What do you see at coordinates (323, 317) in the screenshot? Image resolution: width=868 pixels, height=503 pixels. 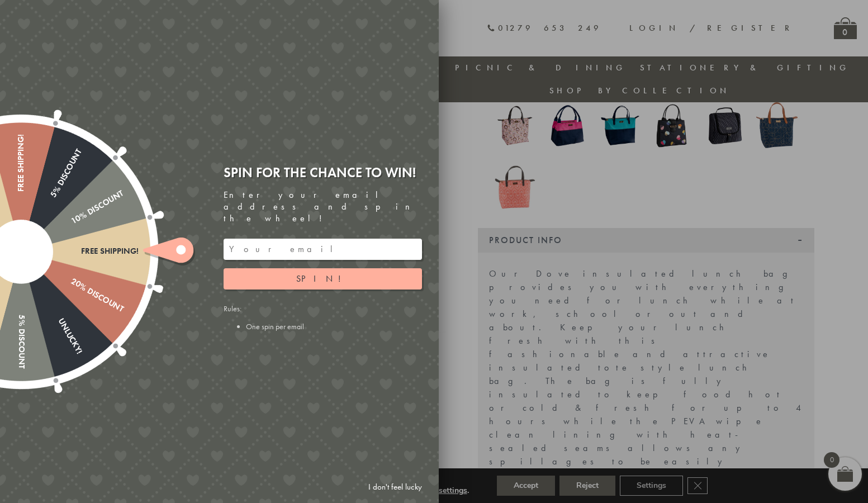 I see `div: Rules:` at bounding box center [323, 317].